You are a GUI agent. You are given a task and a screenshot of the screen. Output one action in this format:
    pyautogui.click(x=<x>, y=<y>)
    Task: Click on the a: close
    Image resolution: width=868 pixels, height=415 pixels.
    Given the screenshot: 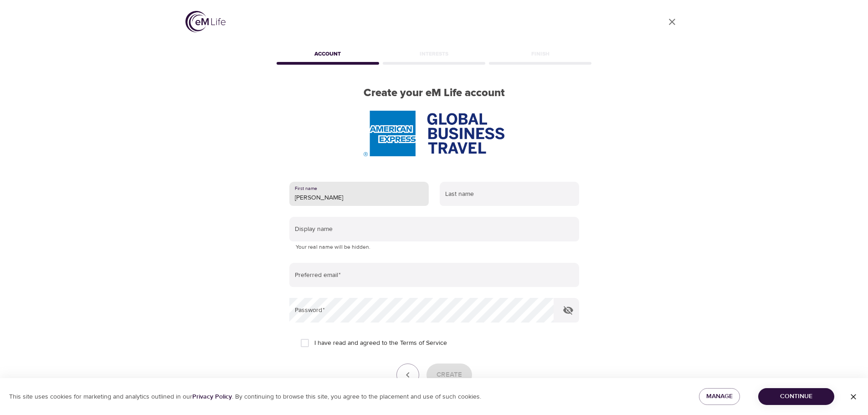 What is the action you would take?
    pyautogui.click(x=672, y=22)
    